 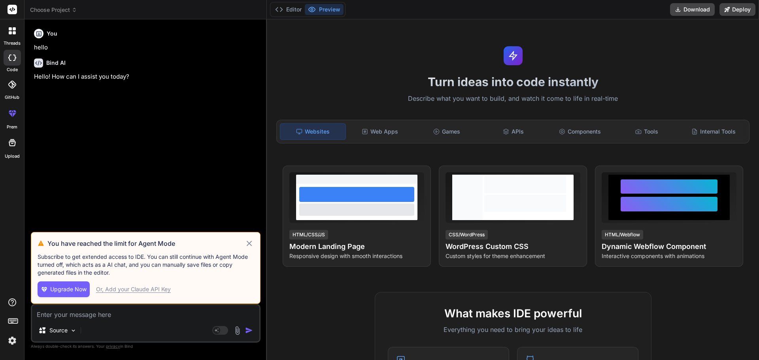 What do you see at coordinates (513, 256) in the screenshot?
I see `p: Custom styles for theme enhancement` at bounding box center [513, 256].